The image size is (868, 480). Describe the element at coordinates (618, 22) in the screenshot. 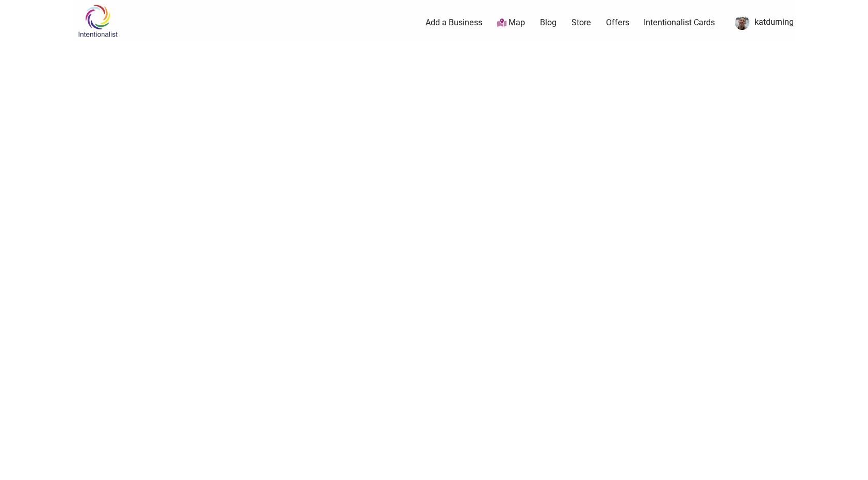

I see `a: Offers` at that location.